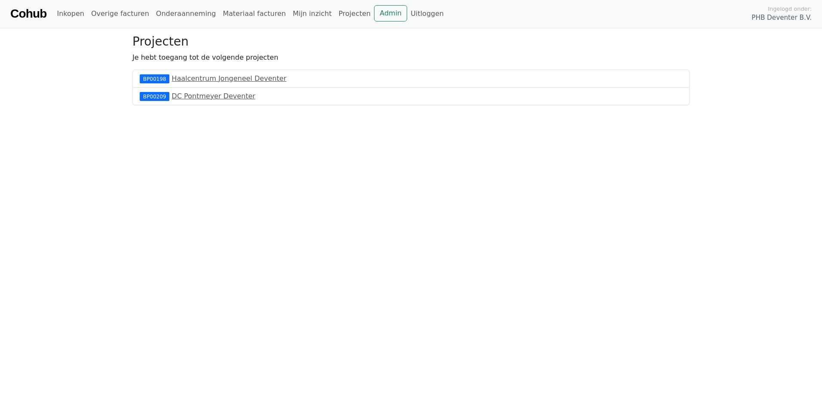 Image resolution: width=822 pixels, height=410 pixels. Describe the element at coordinates (391, 13) in the screenshot. I see `a: Admin` at that location.